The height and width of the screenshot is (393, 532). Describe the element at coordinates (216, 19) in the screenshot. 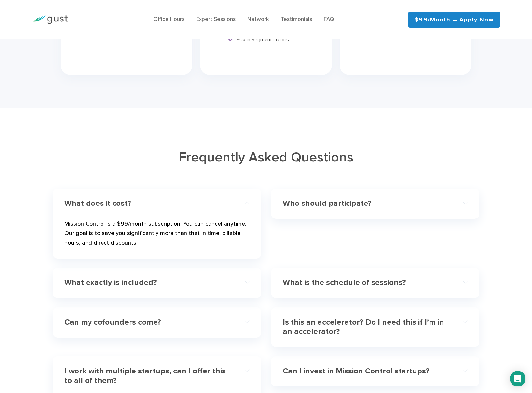

I see `a: Expert Sessions` at that location.